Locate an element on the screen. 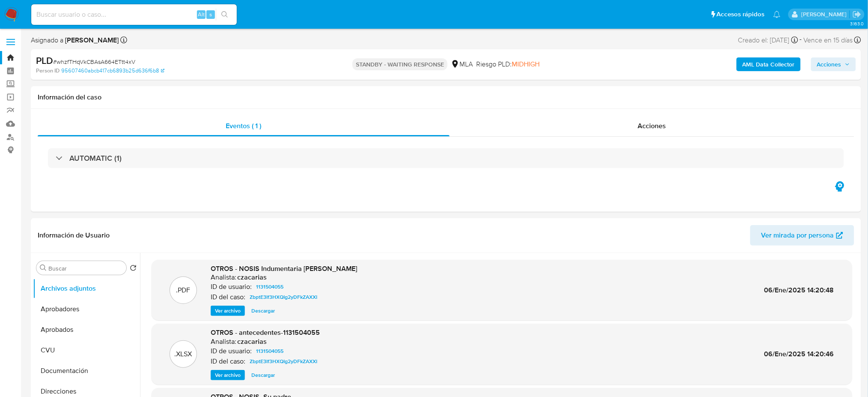 The image size is (868, 397). button: CVU is located at coordinates (87, 350).